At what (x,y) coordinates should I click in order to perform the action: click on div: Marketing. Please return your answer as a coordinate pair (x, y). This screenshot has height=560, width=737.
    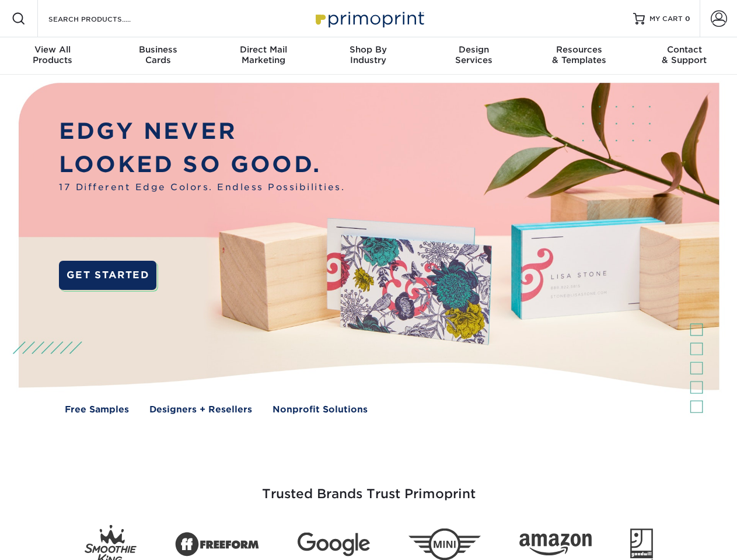
    Looking at the image, I should click on (263, 55).